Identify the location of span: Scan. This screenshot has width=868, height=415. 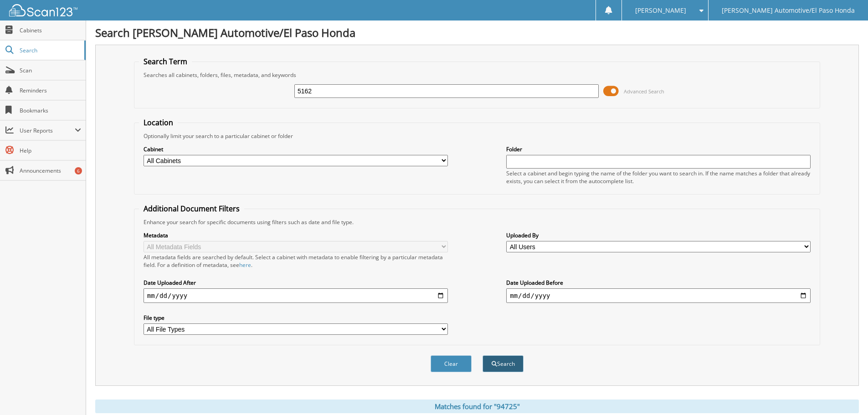
(50, 70).